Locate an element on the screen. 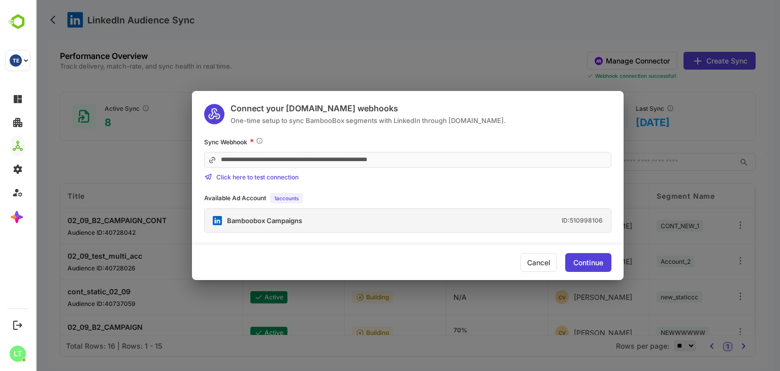 This screenshot has height=371, width=780. span: Click here to test connection is located at coordinates (222, 177).